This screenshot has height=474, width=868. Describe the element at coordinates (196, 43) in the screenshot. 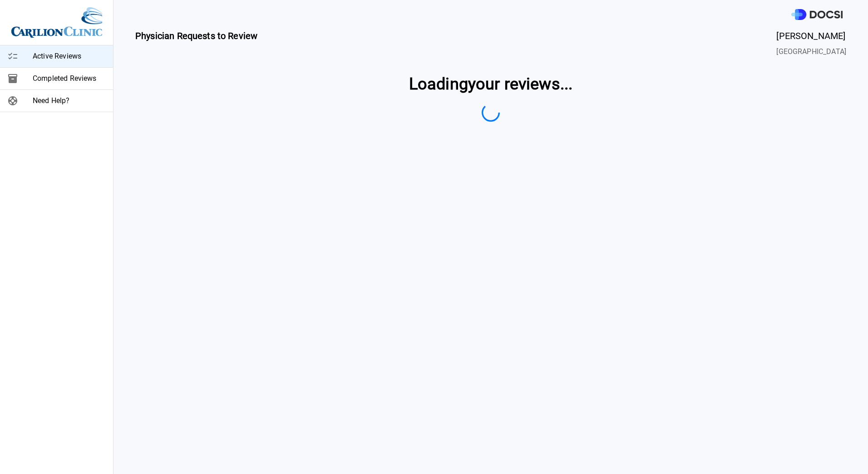

I see `span: Physician Requests to Review` at that location.